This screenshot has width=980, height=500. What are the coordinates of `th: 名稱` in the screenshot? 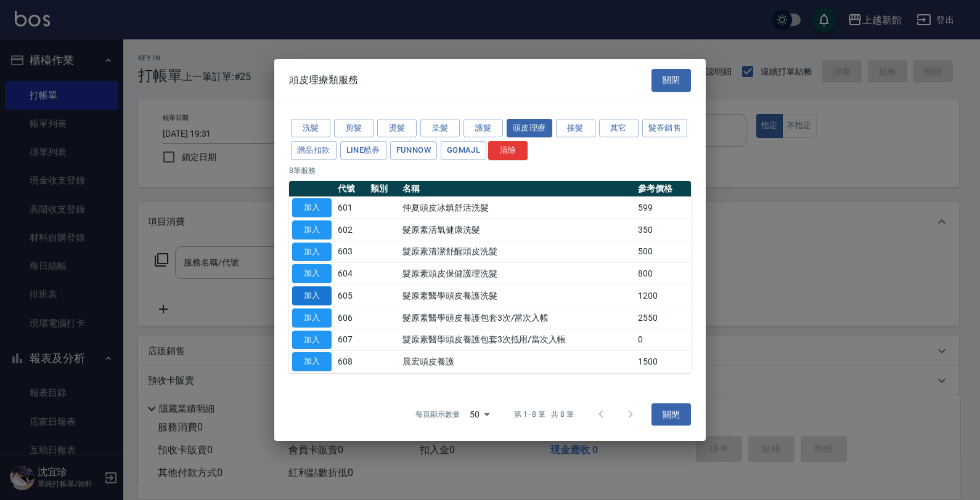 It's located at (517, 189).